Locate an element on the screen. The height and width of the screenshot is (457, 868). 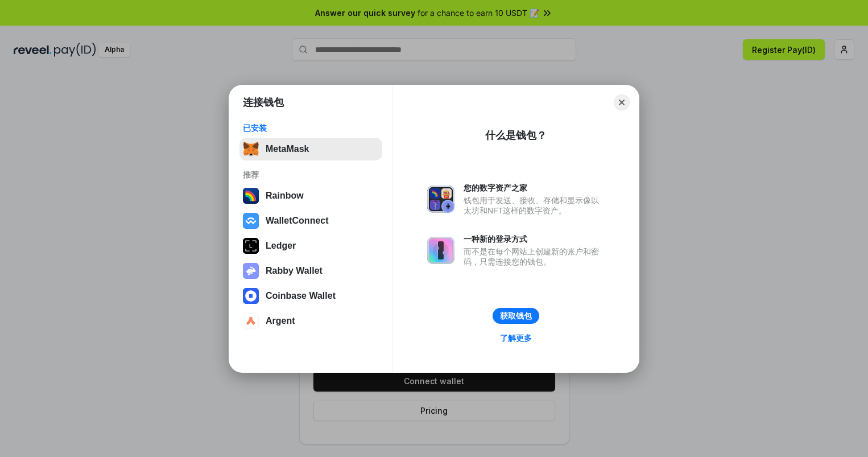
img: svg+xml,%3Csvg%20fill%3D%22none%22%20height%3D%2233%22%20viewBox%3D%220%200%2035%2033%22%20width%... is located at coordinates (251, 149).